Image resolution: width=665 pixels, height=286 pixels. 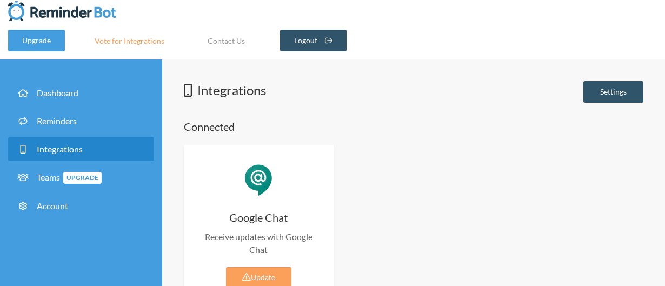 I want to click on a: Dashboard, so click(x=81, y=93).